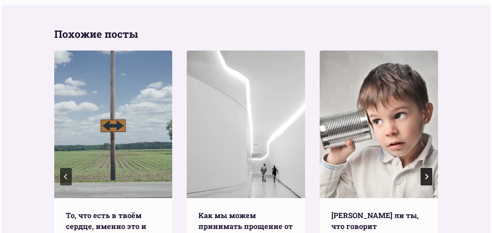 The height and width of the screenshot is (233, 492). Describe the element at coordinates (379, 125) in the screenshot. I see `a: Слышишь ли ты, что говорит Бог? IV` at that location.